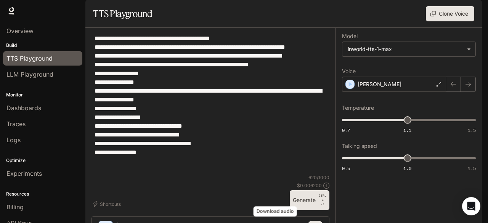 The image size is (488, 223). Describe the element at coordinates (450, 14) in the screenshot. I see `button: Clone Voice` at that location.